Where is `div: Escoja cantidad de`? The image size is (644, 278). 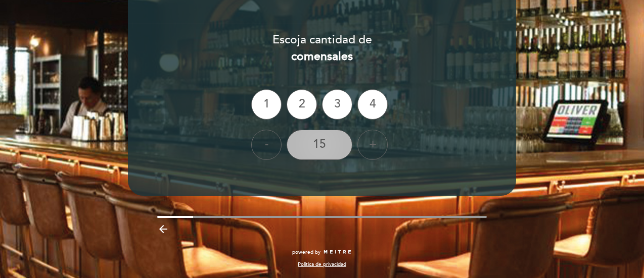 div: Escoja cantidad de is located at coordinates (322, 49).